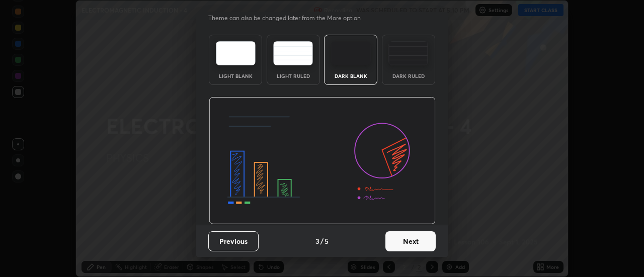  Describe the element at coordinates (293, 53) in the screenshot. I see `img: lightRuledTheme.5fabf969.svg` at that location.